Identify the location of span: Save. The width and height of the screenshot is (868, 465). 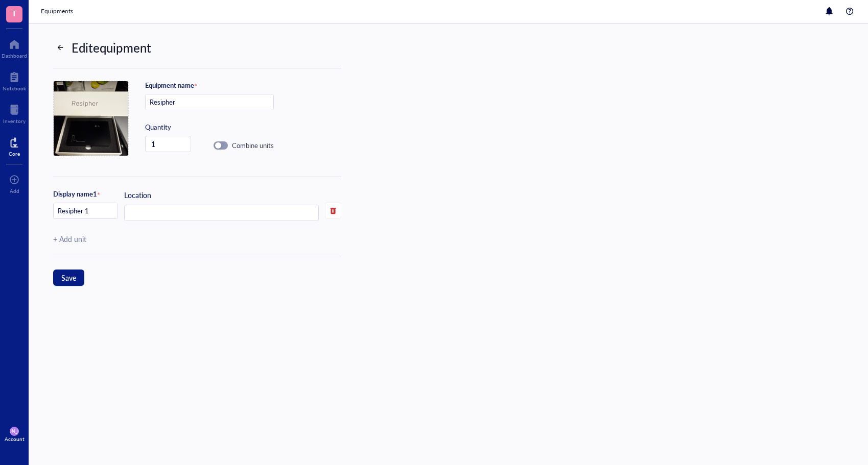
(69, 278).